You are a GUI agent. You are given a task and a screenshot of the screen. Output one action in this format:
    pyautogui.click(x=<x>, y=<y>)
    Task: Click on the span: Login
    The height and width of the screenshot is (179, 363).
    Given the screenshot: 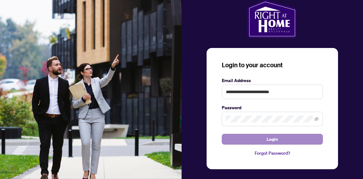 What is the action you would take?
    pyautogui.click(x=273, y=139)
    